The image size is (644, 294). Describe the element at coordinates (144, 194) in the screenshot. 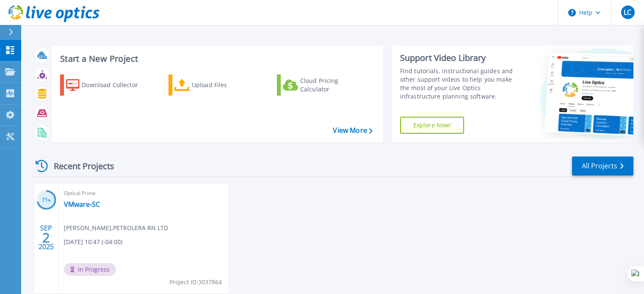

I see `span: Optical Prime` at that location.